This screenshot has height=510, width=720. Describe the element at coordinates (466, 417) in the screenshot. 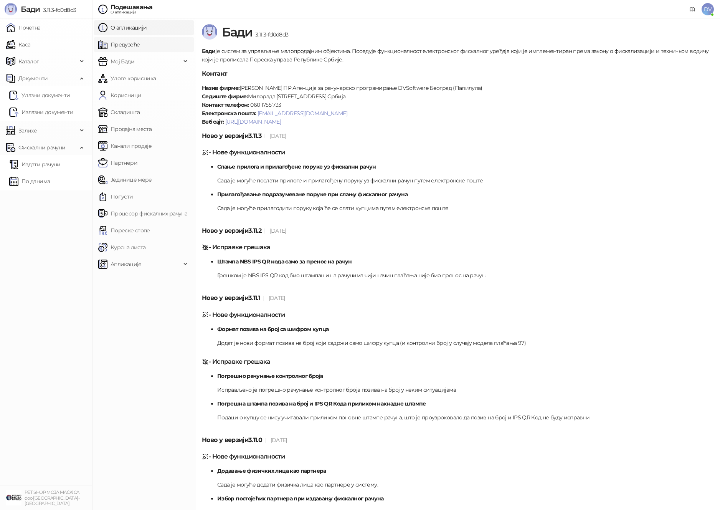

I see `p: Подаци о купцу се нису учитавали приликом поновне штампе рачуна, што је проузроковало да позив на...` at that location.